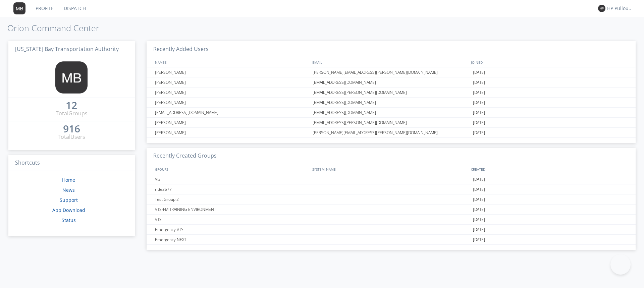  Describe the element at coordinates (69, 220) in the screenshot. I see `a: Status` at that location.